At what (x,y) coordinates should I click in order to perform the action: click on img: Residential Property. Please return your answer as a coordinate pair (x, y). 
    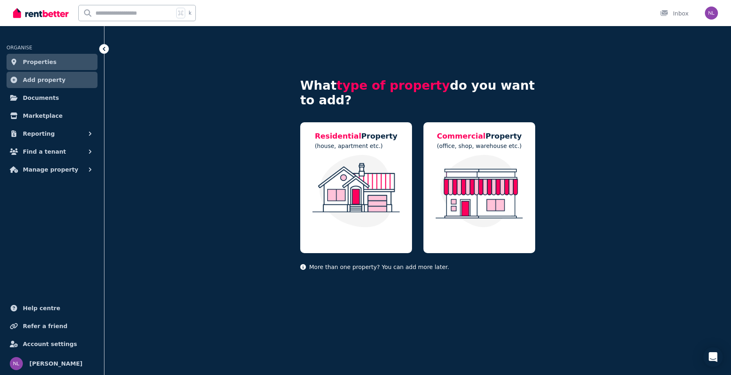
    Looking at the image, I should click on (356, 191).